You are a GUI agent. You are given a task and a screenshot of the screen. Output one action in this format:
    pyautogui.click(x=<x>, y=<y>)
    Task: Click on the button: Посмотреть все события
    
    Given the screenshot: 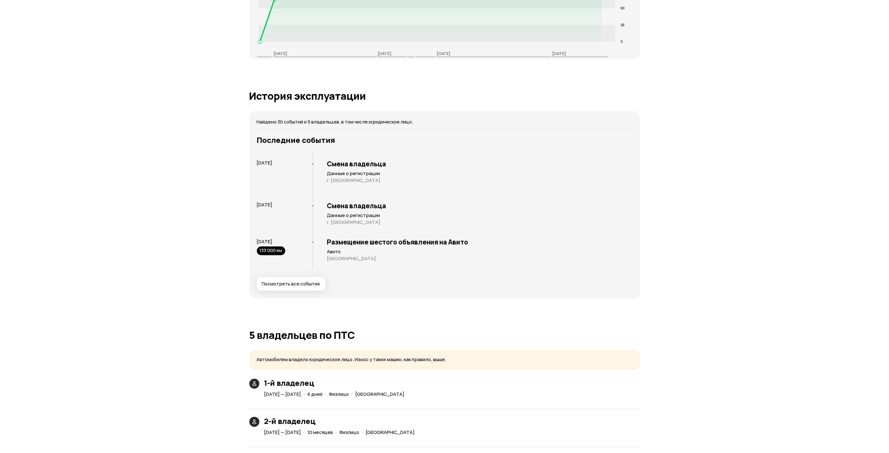 What is the action you would take?
    pyautogui.click(x=291, y=284)
    